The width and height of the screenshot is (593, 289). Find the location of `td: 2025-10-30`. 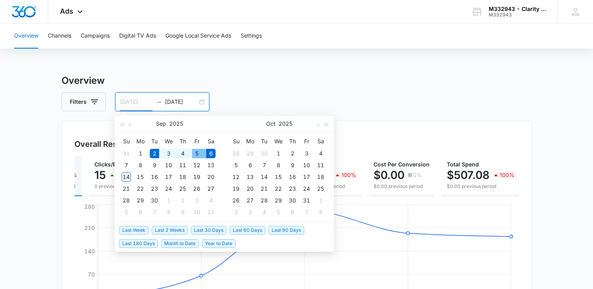

td: 2025-10-30 is located at coordinates (292, 201).